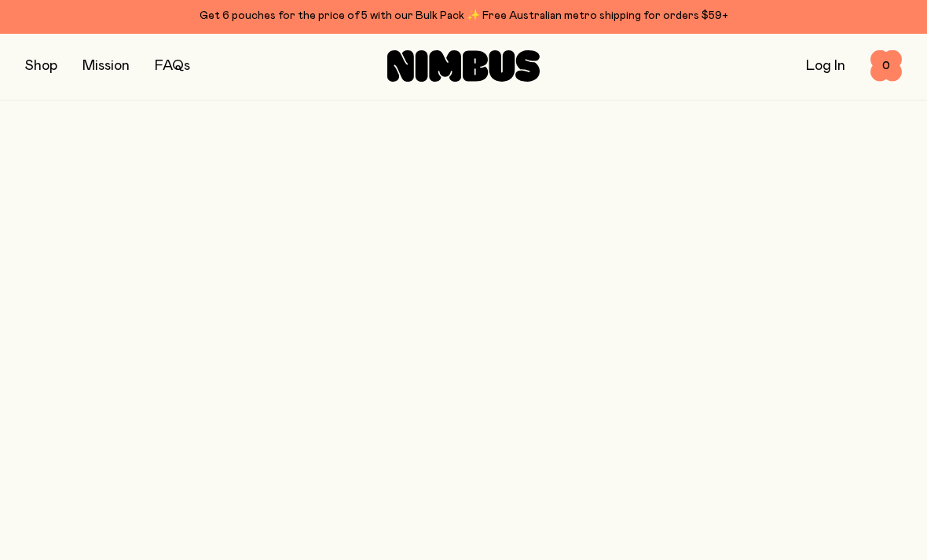 Image resolution: width=927 pixels, height=560 pixels. Describe the element at coordinates (826, 66) in the screenshot. I see `a: Log In` at that location.